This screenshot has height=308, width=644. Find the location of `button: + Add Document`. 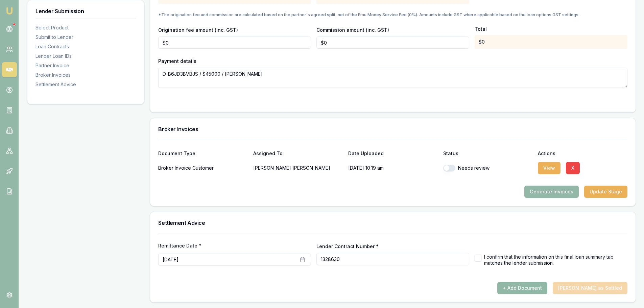

button: + Add Document is located at coordinates (522, 288).